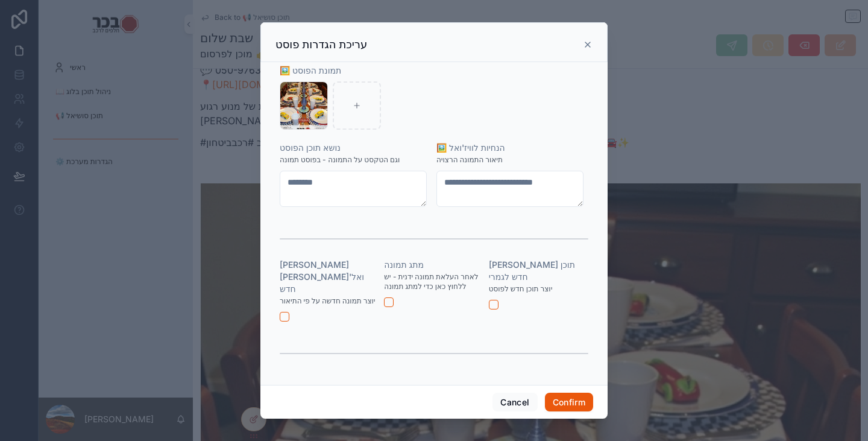 The width and height of the screenshot is (868, 441). What do you see at coordinates (569, 402) in the screenshot?
I see `button: Confirm` at bounding box center [569, 402].